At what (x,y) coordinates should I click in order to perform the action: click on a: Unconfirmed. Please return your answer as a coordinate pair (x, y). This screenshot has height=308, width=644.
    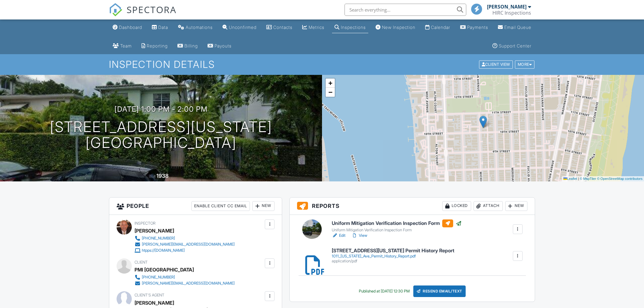
    Looking at the image, I should click on (239, 28).